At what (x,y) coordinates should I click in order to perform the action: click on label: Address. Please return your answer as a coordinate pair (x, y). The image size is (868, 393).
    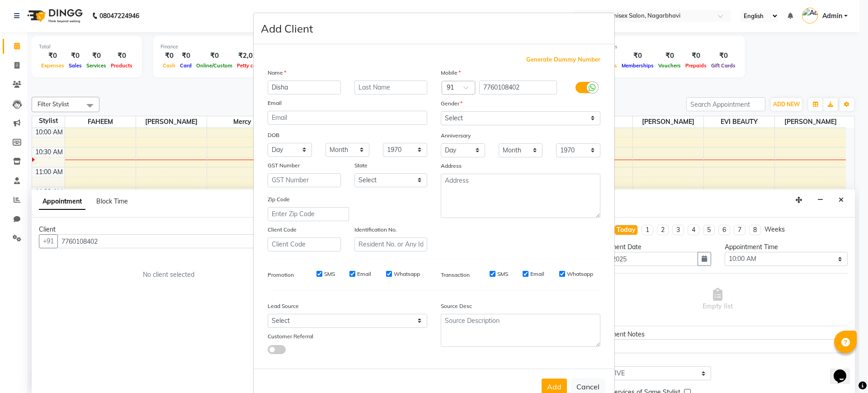
    Looking at the image, I should click on (451, 166).